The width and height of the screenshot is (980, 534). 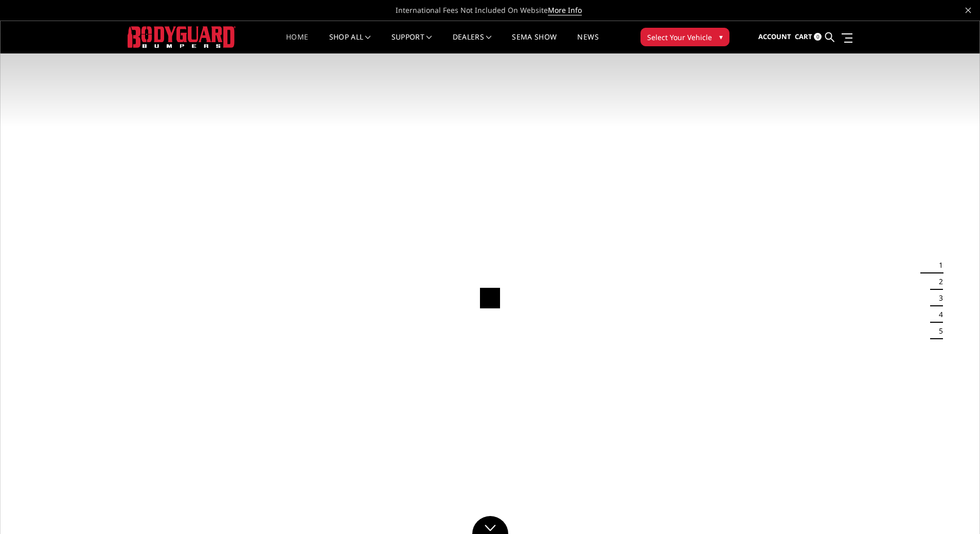 I want to click on a: Account, so click(x=775, y=37).